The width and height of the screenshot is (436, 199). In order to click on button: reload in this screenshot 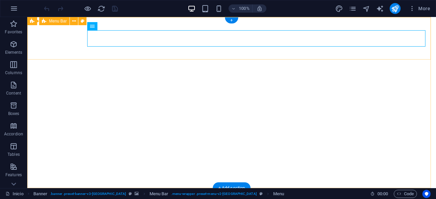, I will do `click(101, 9)`.